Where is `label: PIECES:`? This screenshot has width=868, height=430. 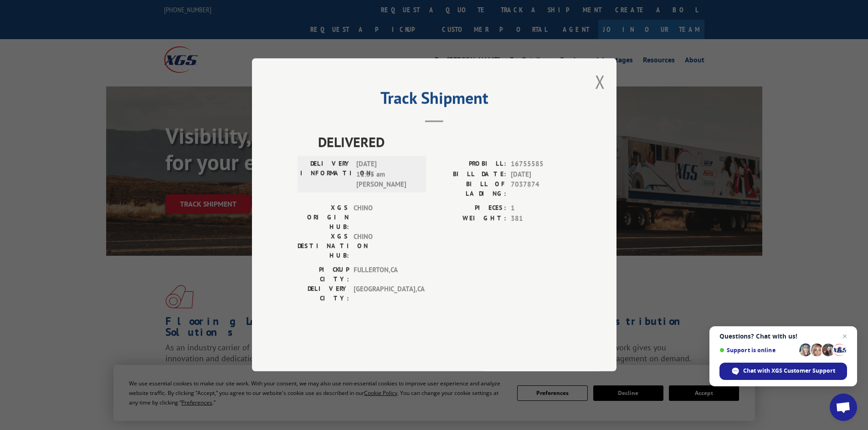
label: PIECES: is located at coordinates (470, 209).